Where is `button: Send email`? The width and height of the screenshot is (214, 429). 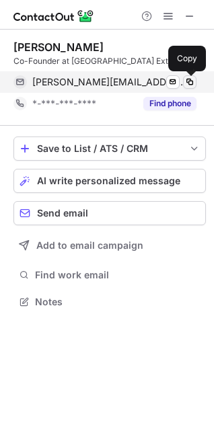
button: Send email is located at coordinates (110, 213).